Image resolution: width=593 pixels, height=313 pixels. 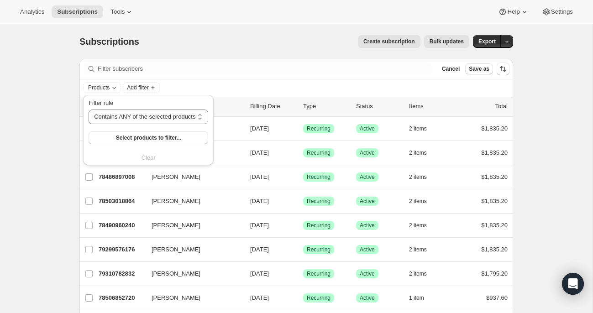 What do you see at coordinates (265, 69) in the screenshot?
I see `input: Filter subscribers` at bounding box center [265, 69].